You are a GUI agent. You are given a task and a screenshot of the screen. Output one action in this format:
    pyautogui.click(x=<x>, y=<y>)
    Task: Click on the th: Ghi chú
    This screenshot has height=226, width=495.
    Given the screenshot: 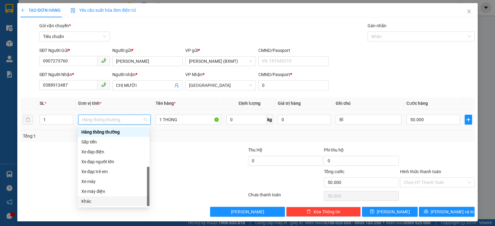 What is the action you would take?
    pyautogui.click(x=368, y=103)
    